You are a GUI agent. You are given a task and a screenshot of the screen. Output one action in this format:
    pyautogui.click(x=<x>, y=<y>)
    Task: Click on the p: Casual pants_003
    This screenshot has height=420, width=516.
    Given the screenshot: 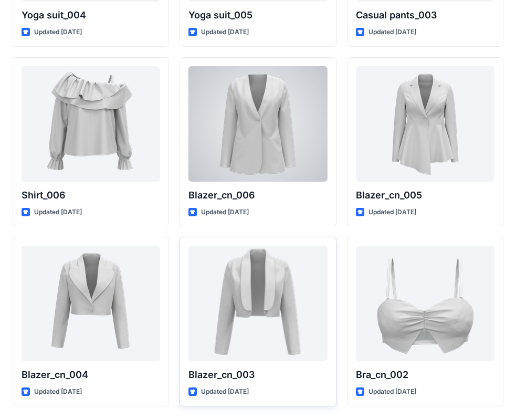 What is the action you would take?
    pyautogui.click(x=425, y=15)
    